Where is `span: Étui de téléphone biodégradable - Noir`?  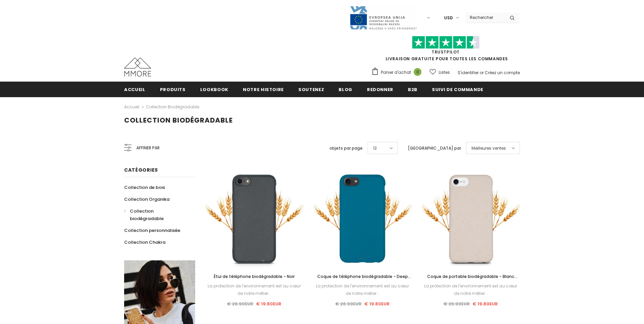
span: Étui de téléphone biodégradable - Noir is located at coordinates (254, 276).